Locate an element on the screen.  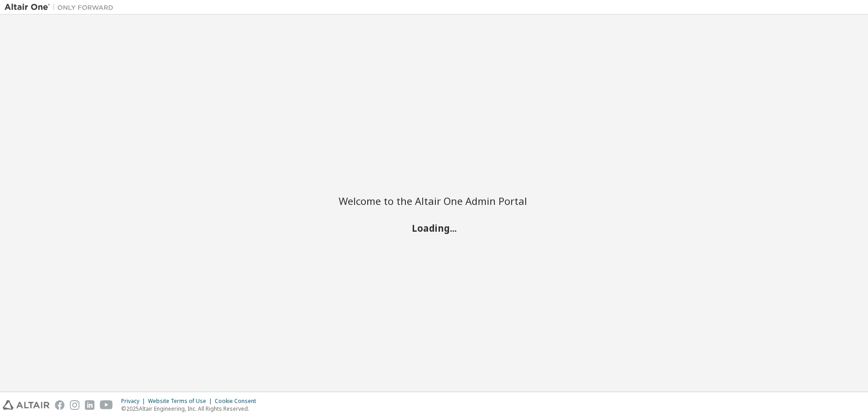
img: altair_logo.svg is located at coordinates (26, 405).